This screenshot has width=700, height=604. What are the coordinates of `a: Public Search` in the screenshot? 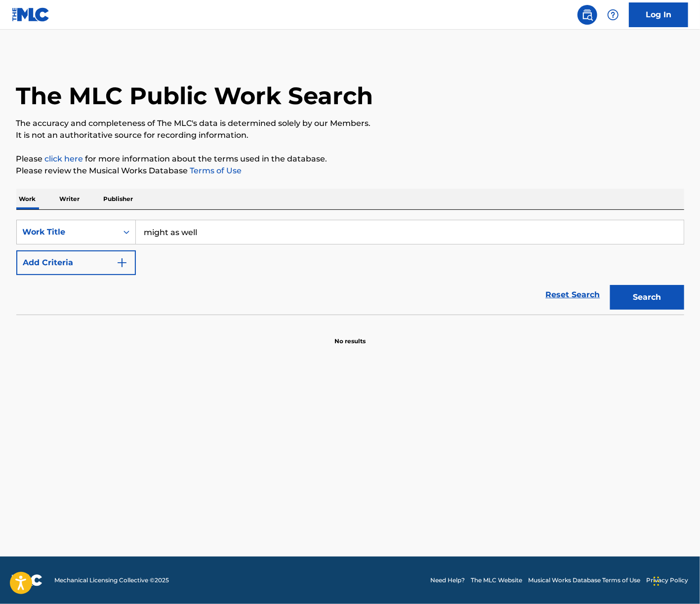 It's located at (587, 15).